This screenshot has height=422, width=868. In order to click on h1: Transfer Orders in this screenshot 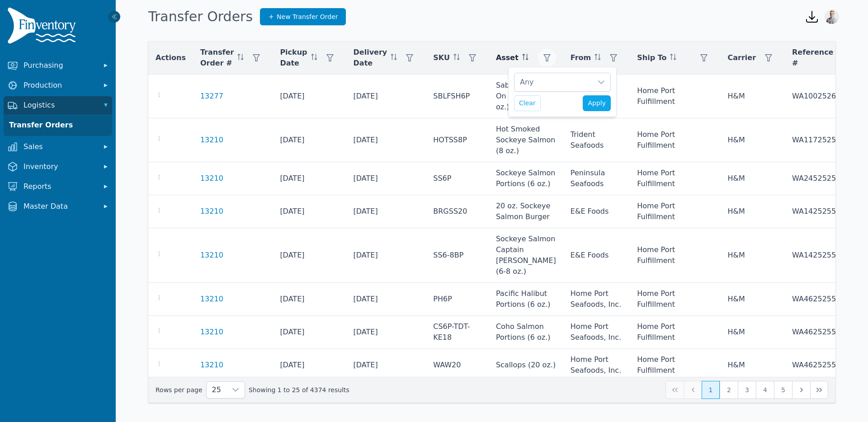, I will do `click(200, 17)`.